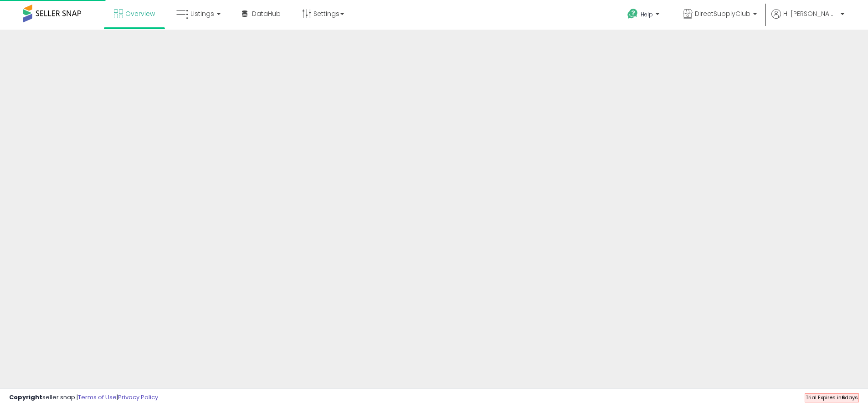 This screenshot has height=407, width=868. What do you see at coordinates (25, 397) in the screenshot?
I see `strong: Copyright` at bounding box center [25, 397].